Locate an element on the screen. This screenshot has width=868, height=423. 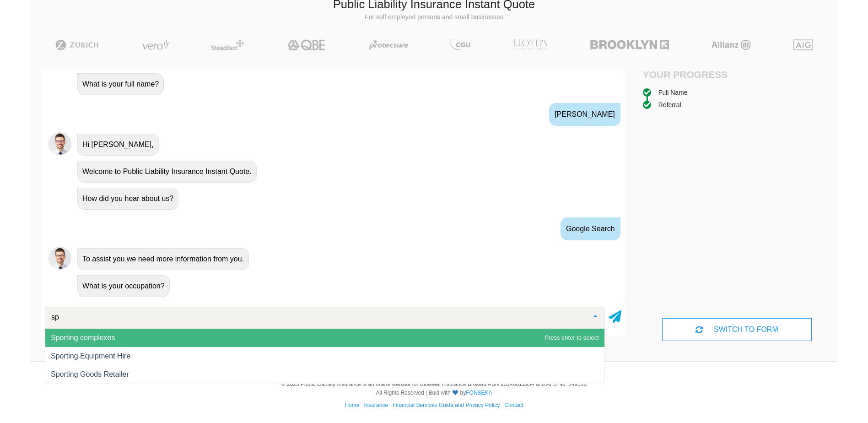
img: AIG | Public Liability Insurance is located at coordinates (803, 45).